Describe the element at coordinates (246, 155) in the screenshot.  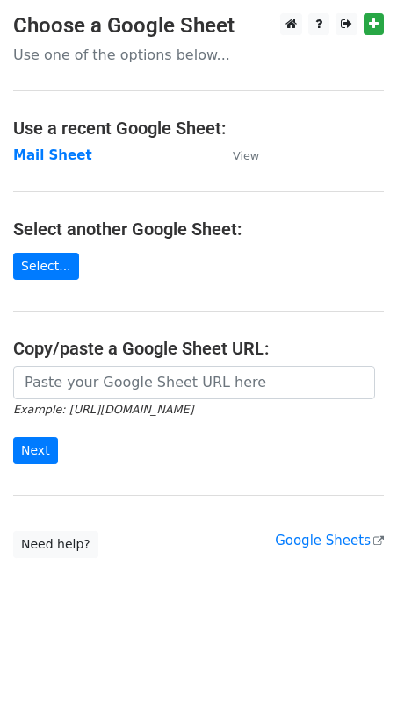
I see `small: View` at that location.